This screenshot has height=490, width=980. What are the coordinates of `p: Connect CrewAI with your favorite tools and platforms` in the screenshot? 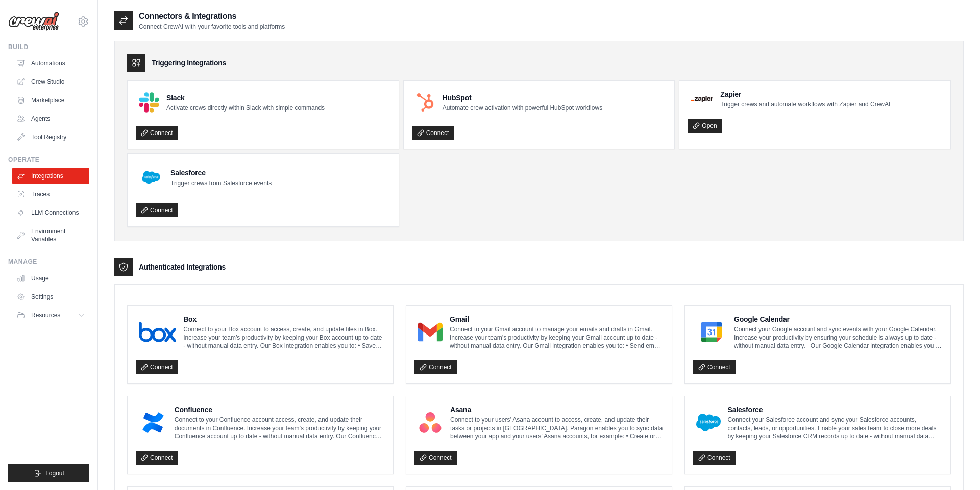 It's located at (212, 27).